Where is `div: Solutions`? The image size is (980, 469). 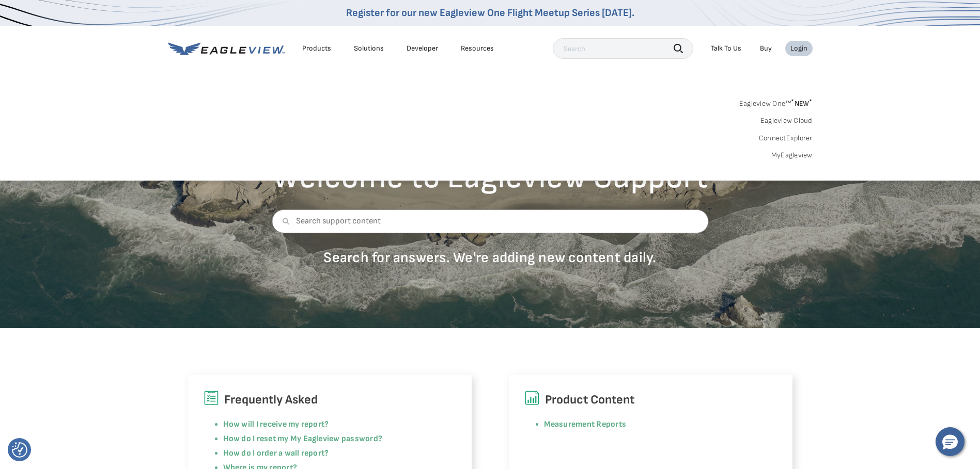 div: Solutions is located at coordinates (369, 49).